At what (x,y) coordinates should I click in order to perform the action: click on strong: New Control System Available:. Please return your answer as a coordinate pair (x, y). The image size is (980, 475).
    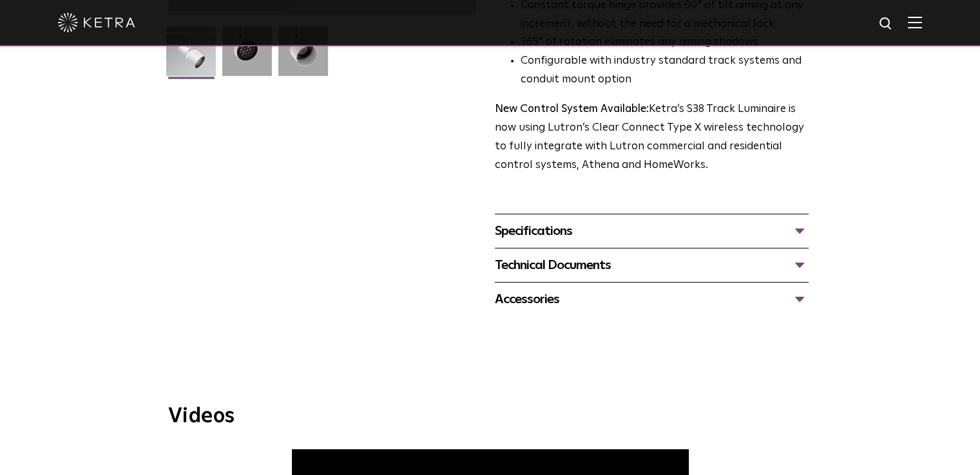
    Looking at the image, I should click on (572, 108).